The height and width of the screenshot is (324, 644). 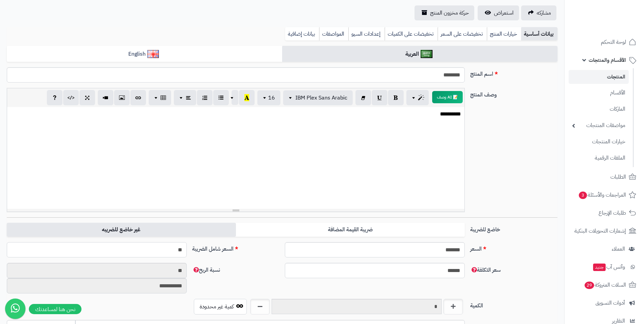 What do you see at coordinates (598, 93) in the screenshot?
I see `a: الأقسام` at bounding box center [598, 93].